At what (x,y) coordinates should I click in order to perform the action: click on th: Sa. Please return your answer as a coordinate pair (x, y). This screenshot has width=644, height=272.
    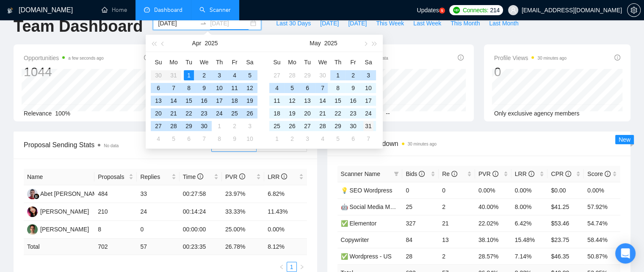
    Looking at the image, I should click on (368, 62).